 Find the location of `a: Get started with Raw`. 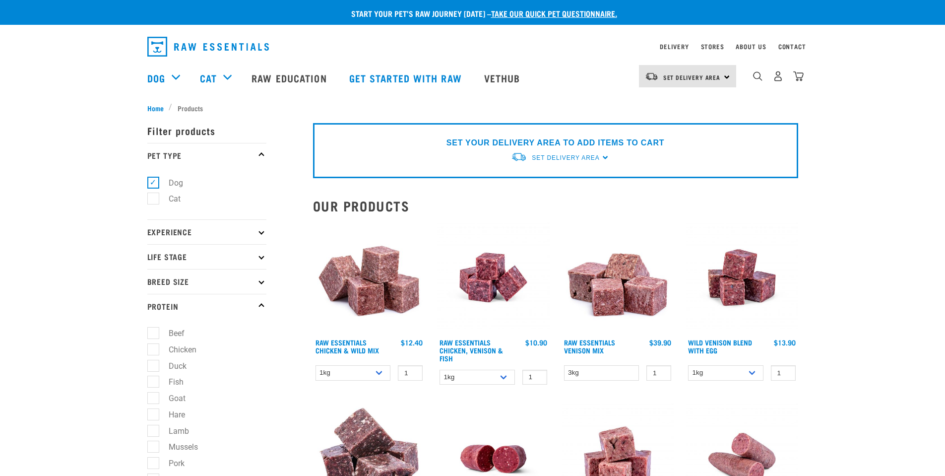

a: Get started with Raw is located at coordinates (407, 78).